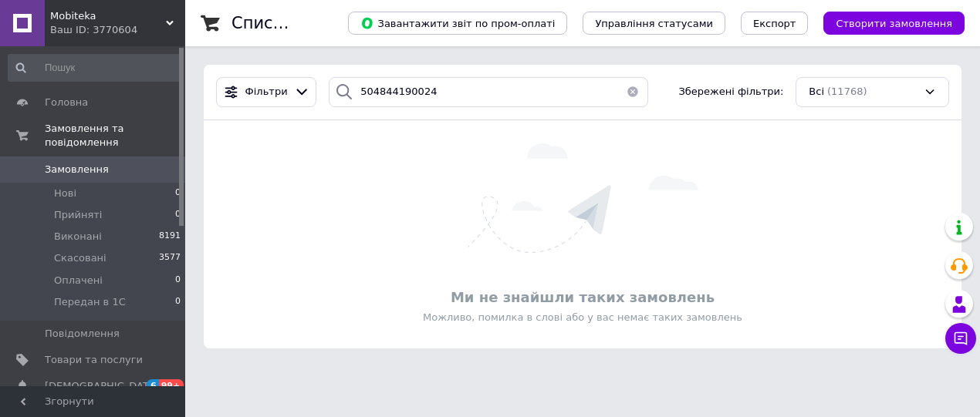  I want to click on a: Створити замовлення, so click(886, 23).